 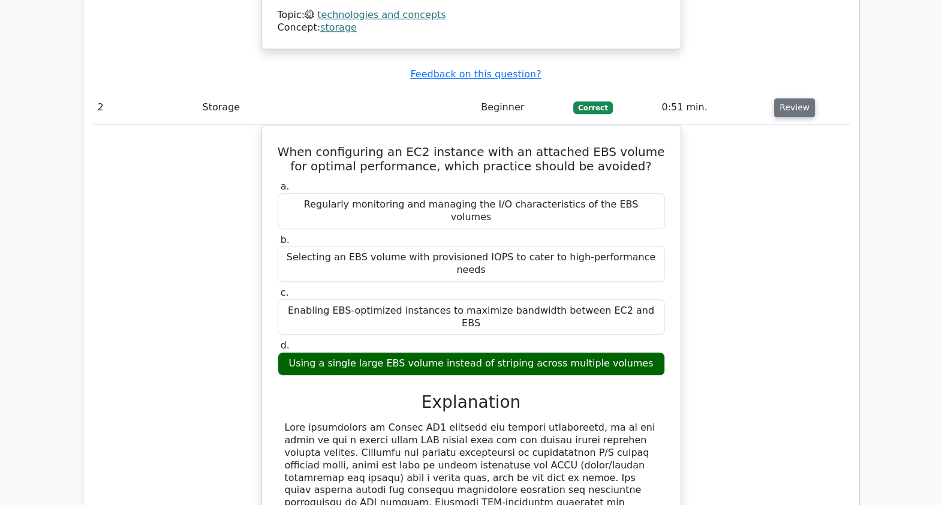 What do you see at coordinates (337, 107) in the screenshot?
I see `td: Storage` at bounding box center [337, 107].